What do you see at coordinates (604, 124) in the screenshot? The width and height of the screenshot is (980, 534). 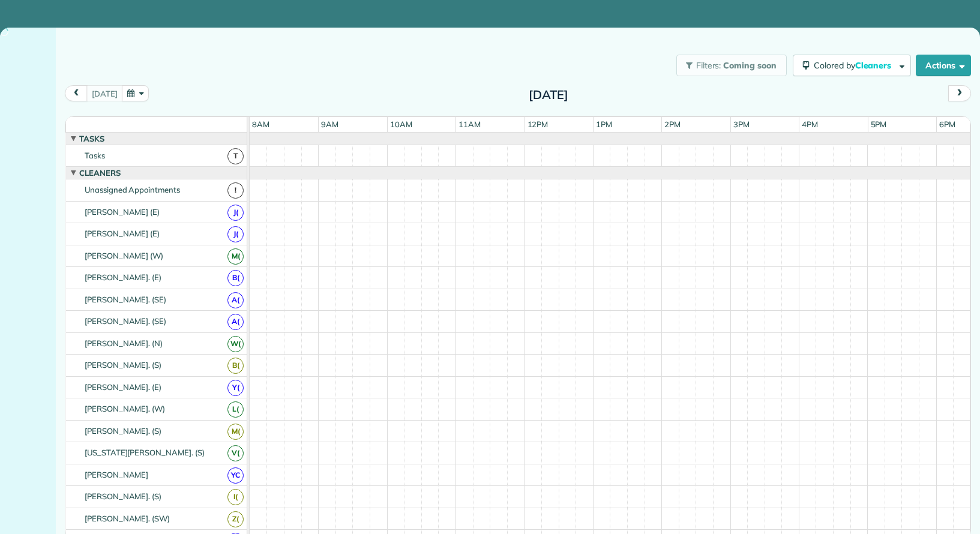 I see `span: 1pm` at bounding box center [604, 124].